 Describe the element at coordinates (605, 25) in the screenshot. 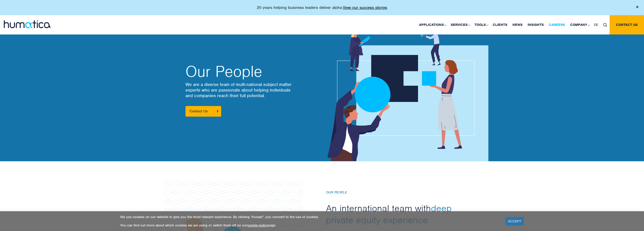

I see `img: search_icon` at that location.